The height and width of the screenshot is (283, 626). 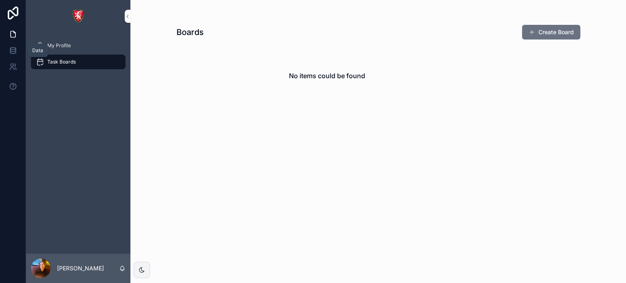 I want to click on span: Task Boards, so click(x=62, y=62).